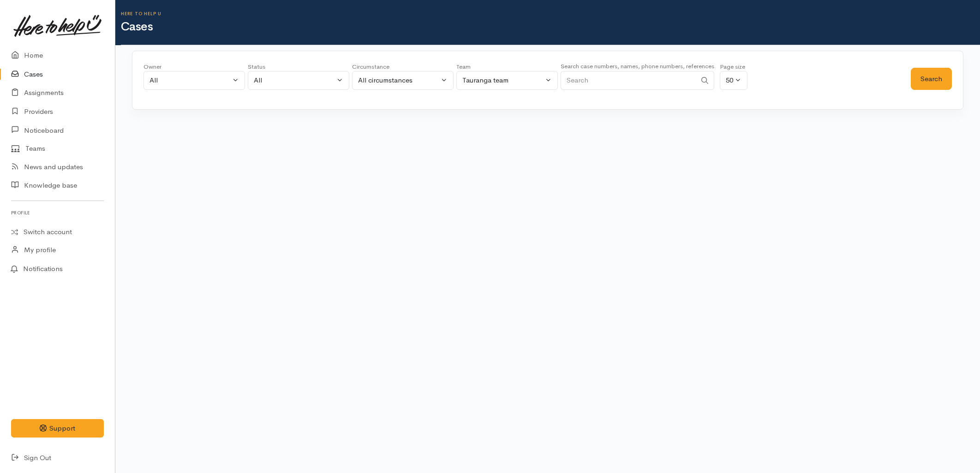  I want to click on div: Tauranga team, so click(503, 81).